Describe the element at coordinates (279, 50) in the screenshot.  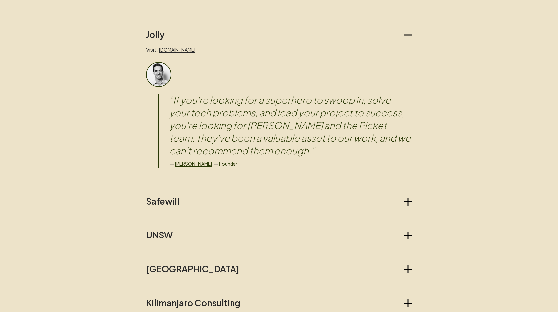
I see `p: Visit:` at that location.